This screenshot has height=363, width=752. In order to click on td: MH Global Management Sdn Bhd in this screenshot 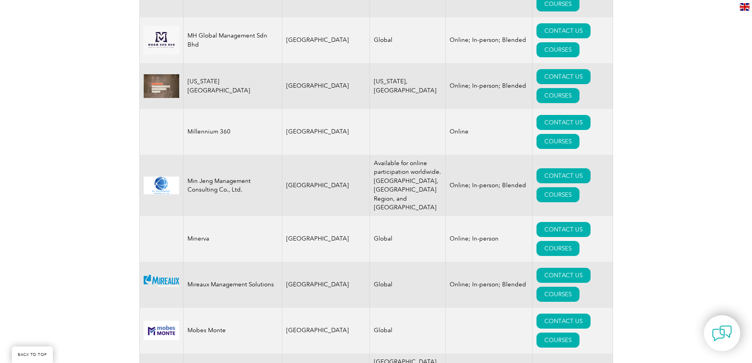, I will do `click(232, 40)`.